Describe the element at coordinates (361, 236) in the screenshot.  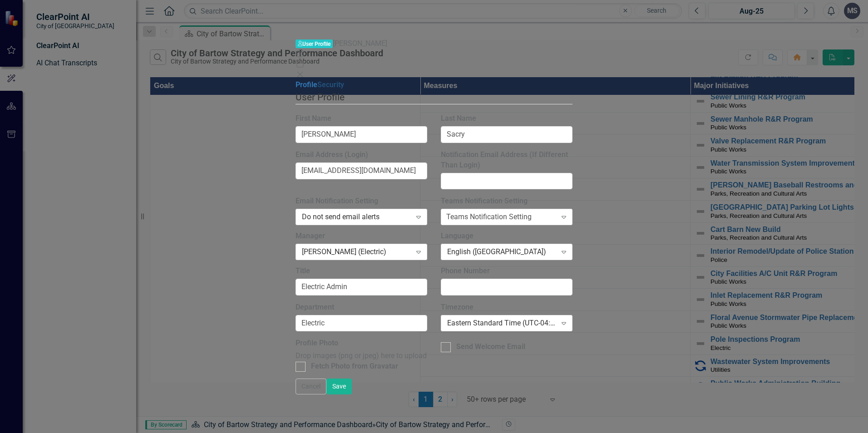
I see `label: Manager` at that location.